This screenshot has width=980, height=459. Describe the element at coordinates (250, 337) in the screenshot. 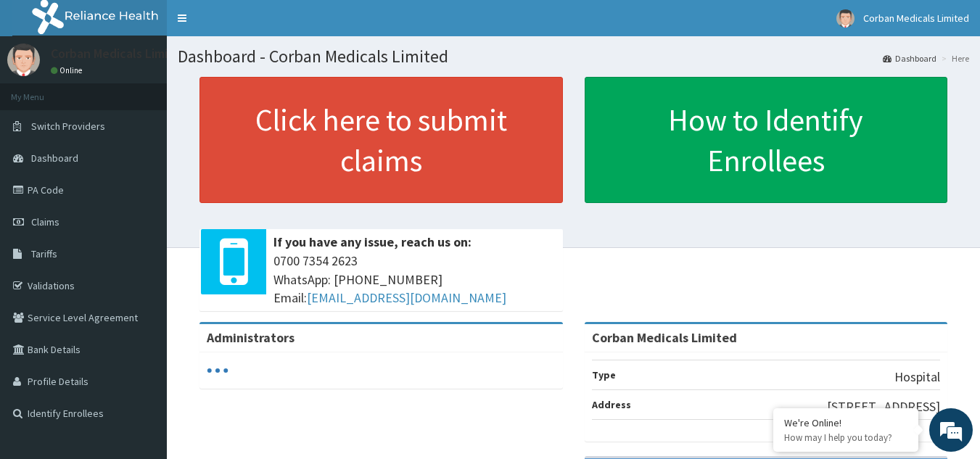

I see `b: Administrators` at that location.